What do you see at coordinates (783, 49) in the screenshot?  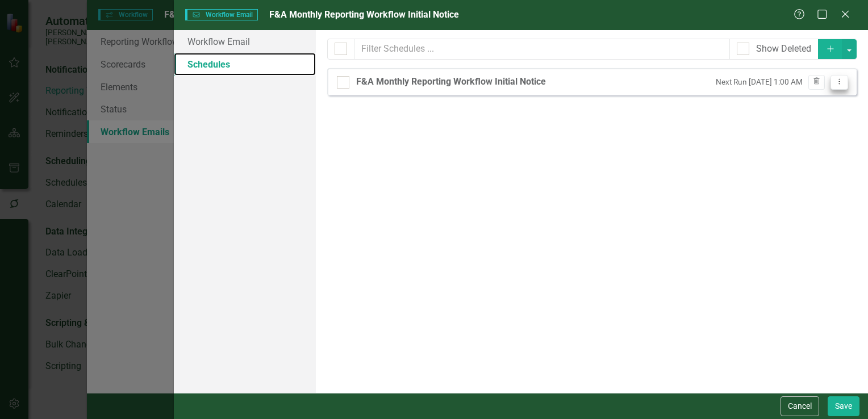 I see `div: Show Deleted` at bounding box center [783, 49].